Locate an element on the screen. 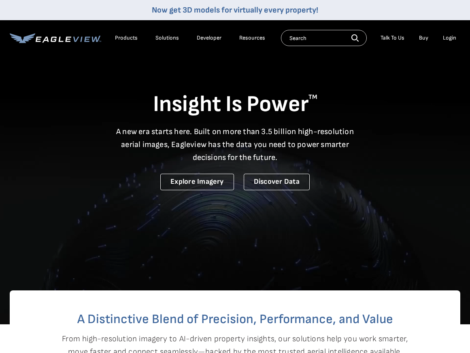 The image size is (470, 353). div: Solutions is located at coordinates (167, 38).